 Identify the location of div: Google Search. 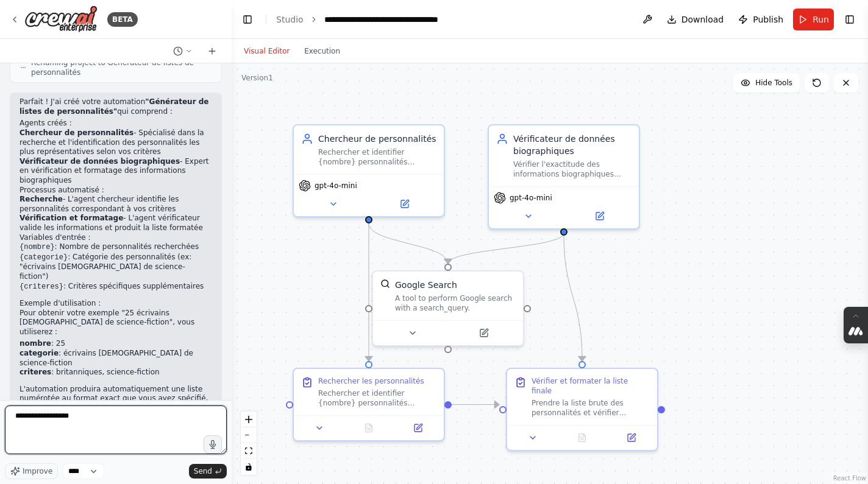
(426, 285).